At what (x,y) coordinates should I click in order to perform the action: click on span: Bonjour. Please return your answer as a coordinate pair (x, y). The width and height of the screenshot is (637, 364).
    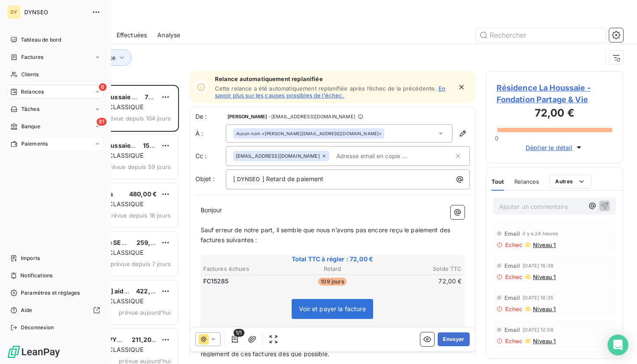
    Looking at the image, I should click on (212, 210).